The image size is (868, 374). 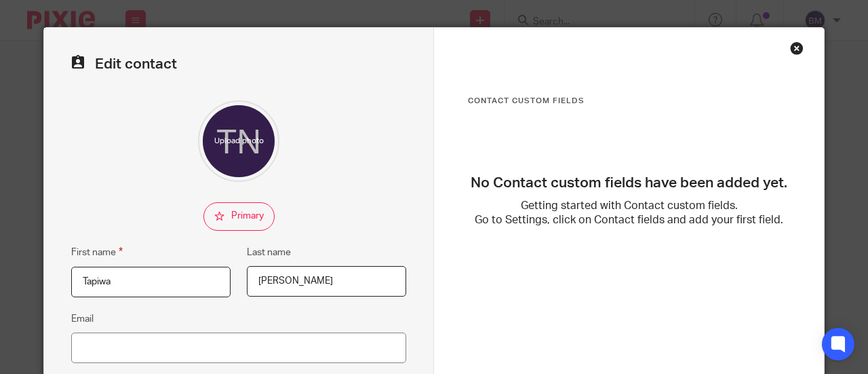 I want to click on p: Getting started with Contact custom fields. Go to Settings, click on Contact fields and add your ..., so click(x=629, y=213).